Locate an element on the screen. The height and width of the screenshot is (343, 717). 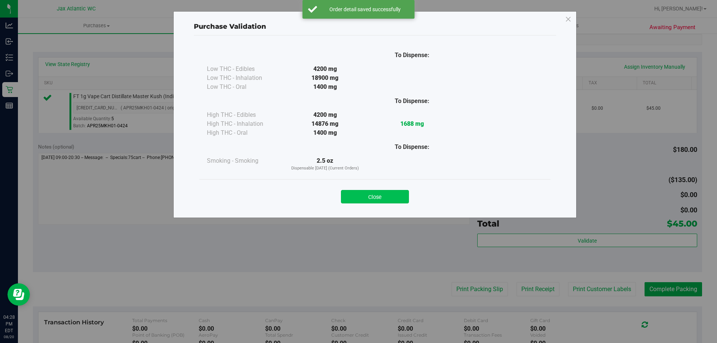
div: High THC - Inhalation is located at coordinates (244, 124).